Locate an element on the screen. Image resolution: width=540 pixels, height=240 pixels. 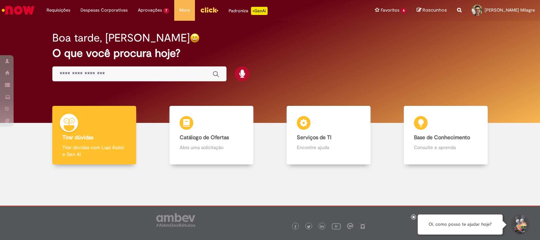
p: Consulte e aprenda is located at coordinates (446, 147).